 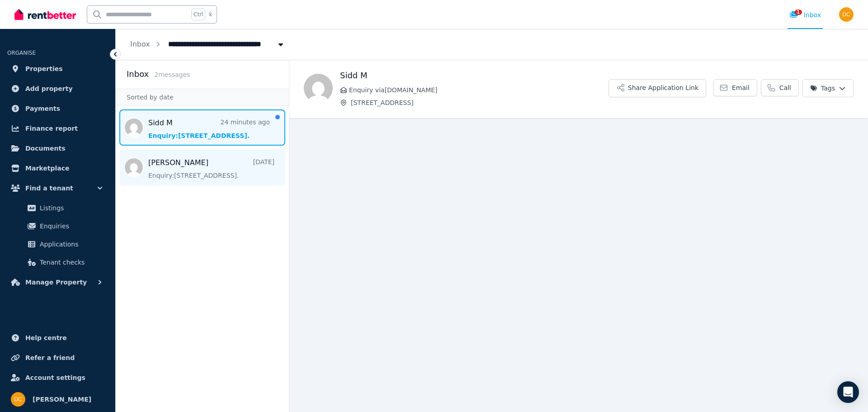 What do you see at coordinates (740, 88) in the screenshot?
I see `span: Email` at bounding box center [740, 88].